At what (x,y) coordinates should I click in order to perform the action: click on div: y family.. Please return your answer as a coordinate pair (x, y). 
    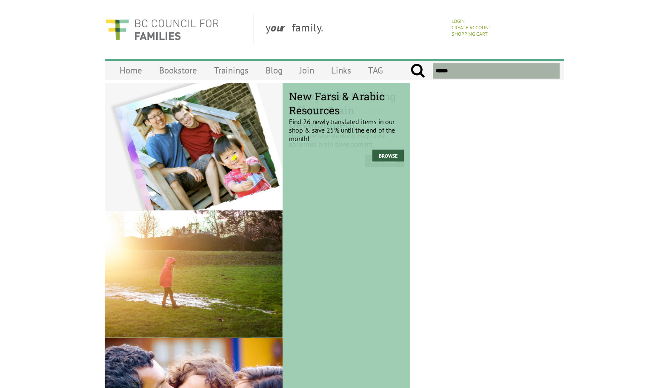
    Looking at the image, I should click on (353, 29).